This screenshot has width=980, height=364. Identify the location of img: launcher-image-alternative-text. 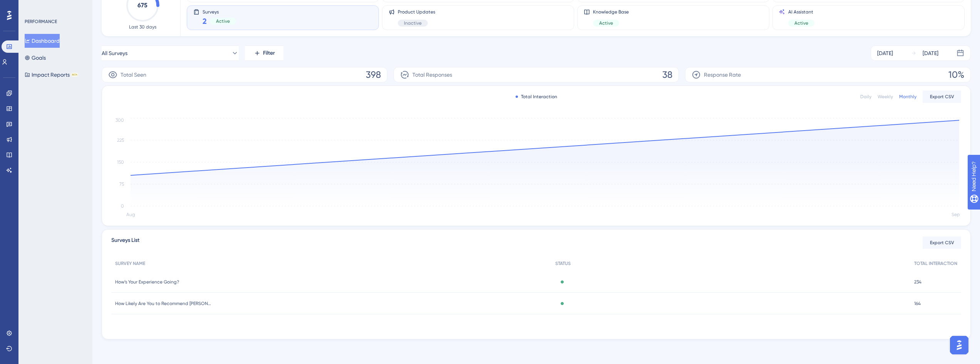
(11, 11).